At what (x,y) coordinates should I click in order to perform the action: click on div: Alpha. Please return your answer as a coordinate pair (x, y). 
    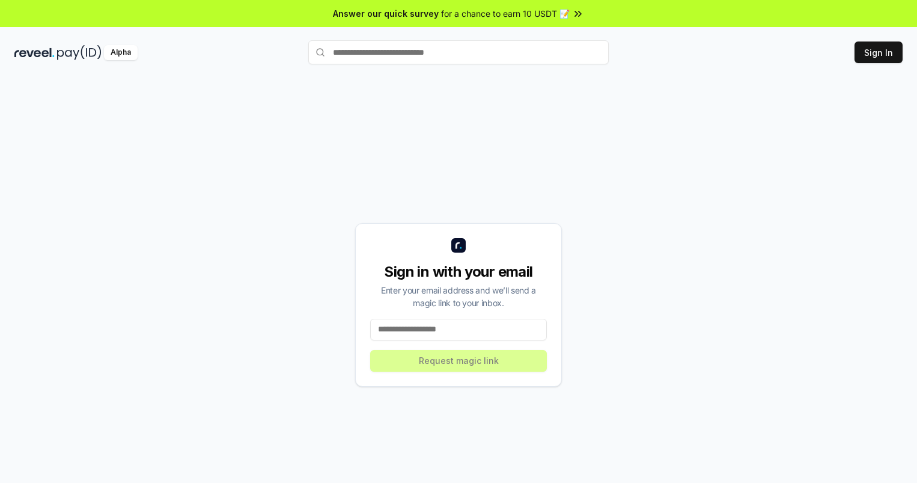
    Looking at the image, I should click on (121, 52).